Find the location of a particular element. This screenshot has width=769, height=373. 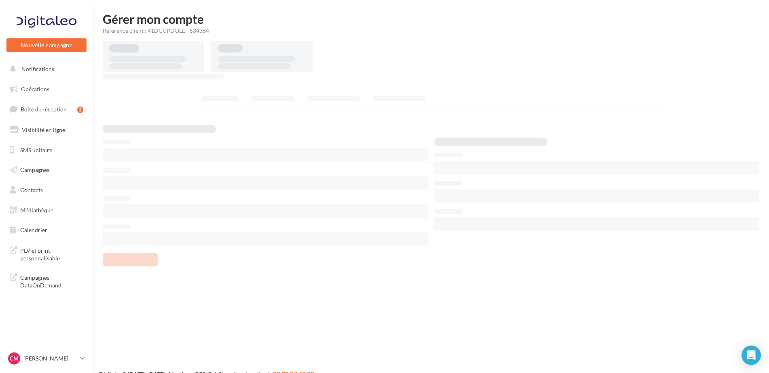

span: Médiathèque is located at coordinates (37, 210).